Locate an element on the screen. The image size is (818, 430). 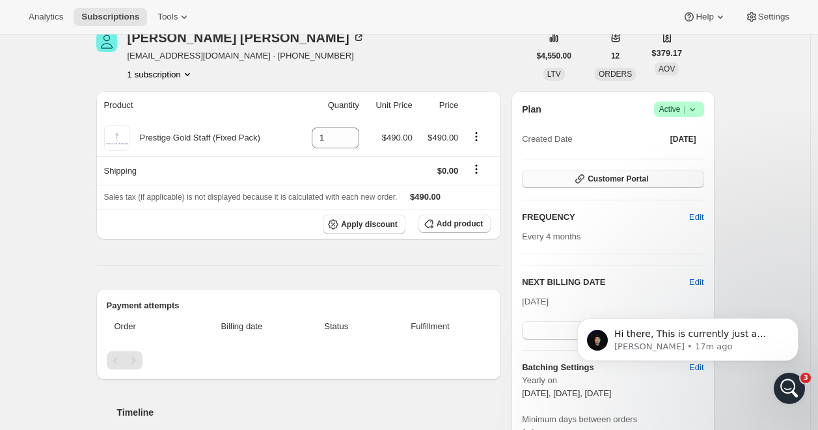
h2: NEXT BILLING DATE is located at coordinates (605, 282).